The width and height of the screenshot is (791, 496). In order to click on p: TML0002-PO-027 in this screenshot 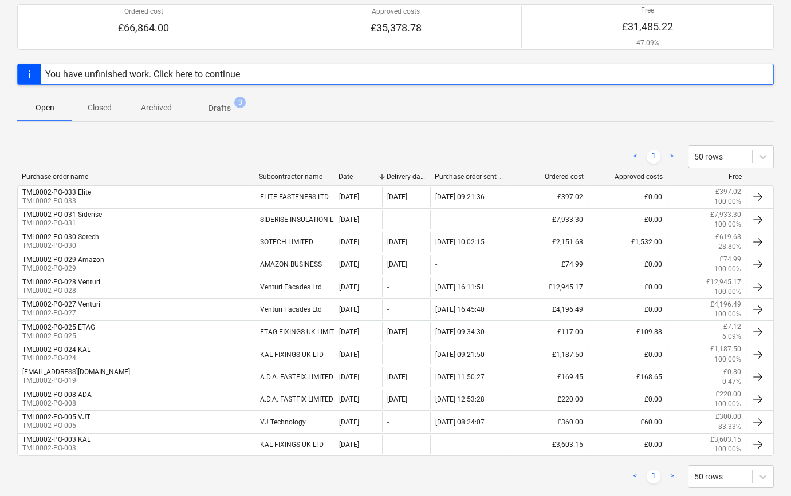, I will do `click(61, 313)`.